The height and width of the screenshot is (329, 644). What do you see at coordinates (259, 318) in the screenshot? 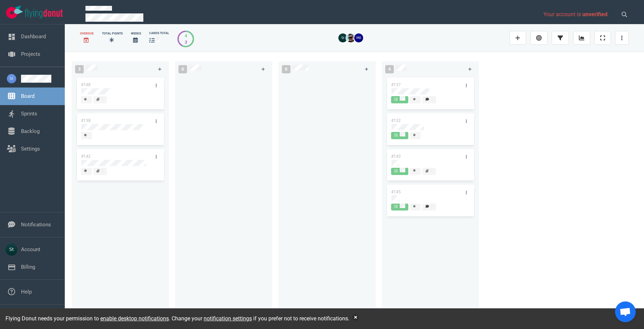
I see `span: . Change your if you prefer not to receive notifications.` at bounding box center [259, 318].